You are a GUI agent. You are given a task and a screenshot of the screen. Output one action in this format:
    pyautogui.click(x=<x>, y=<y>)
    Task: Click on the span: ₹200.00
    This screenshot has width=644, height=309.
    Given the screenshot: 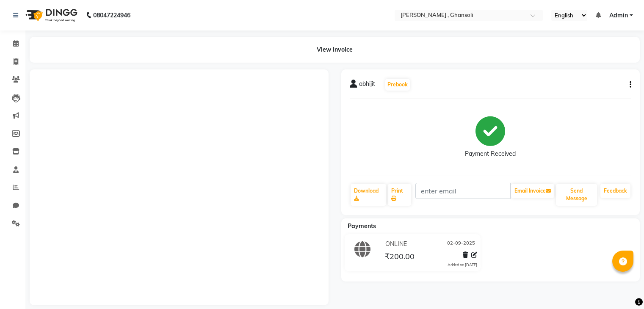 What is the action you would take?
    pyautogui.click(x=399, y=257)
    